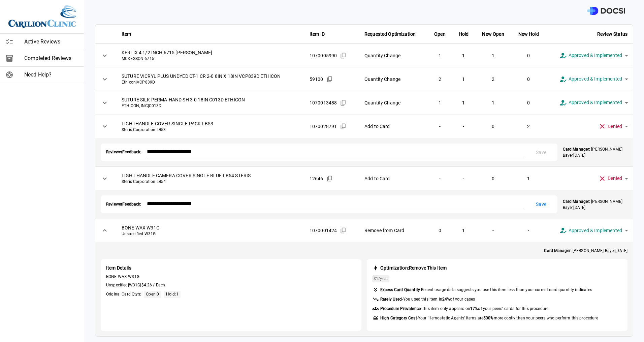 The height and width of the screenshot is (342, 644). I want to click on span: Unspecified | W31G, so click(210, 234).